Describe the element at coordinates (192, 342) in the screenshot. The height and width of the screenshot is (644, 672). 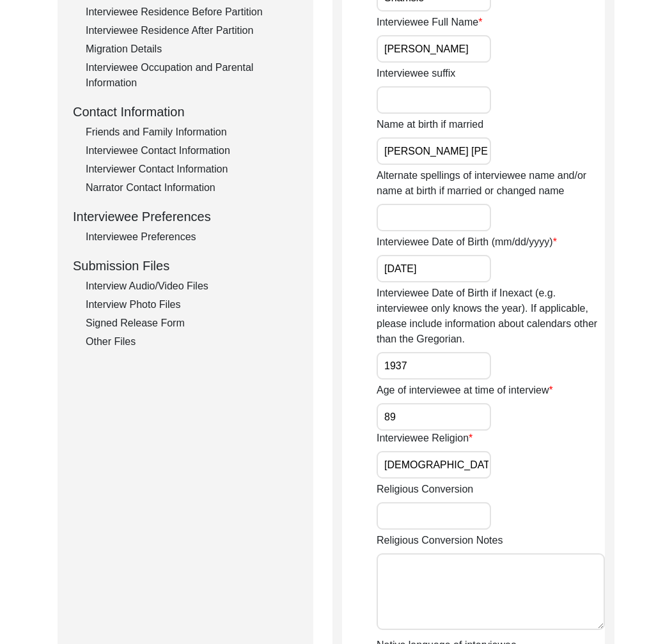
I see `div: Other Files` at that location.